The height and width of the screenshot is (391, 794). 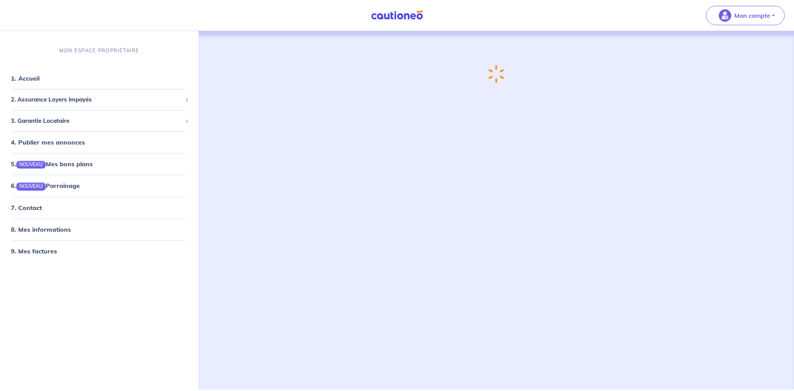 What do you see at coordinates (99, 78) in the screenshot?
I see `div: 1. Accueil` at bounding box center [99, 78].